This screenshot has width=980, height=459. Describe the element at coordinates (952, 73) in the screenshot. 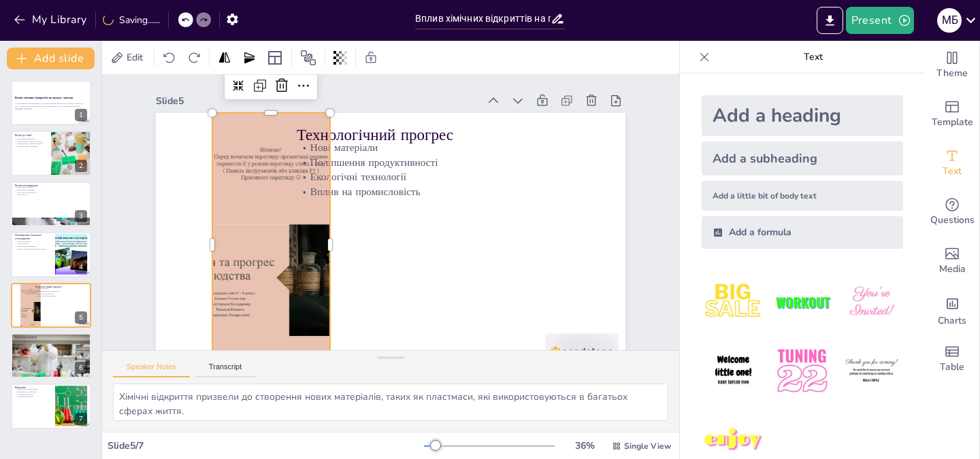

I see `span: Theme` at that location.